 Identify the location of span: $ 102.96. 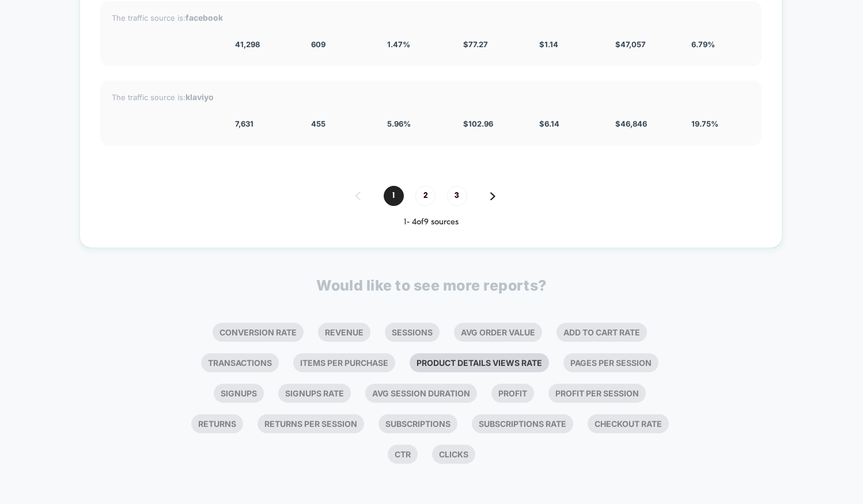
(479, 123).